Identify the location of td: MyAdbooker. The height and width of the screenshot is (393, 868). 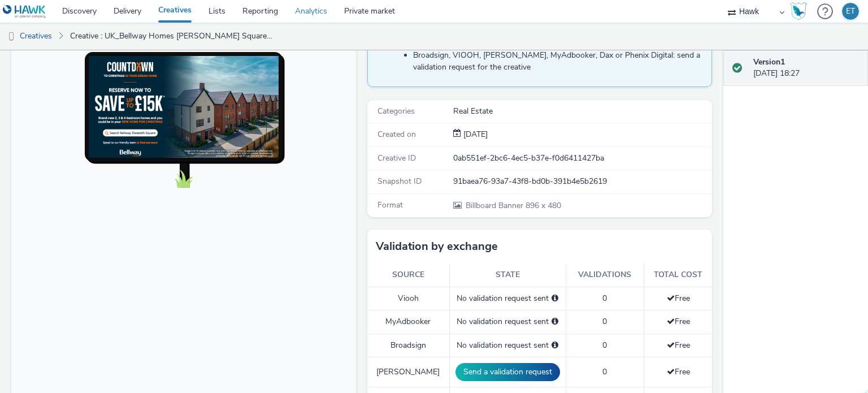
(408, 321).